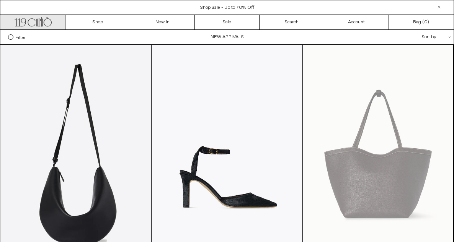 This screenshot has height=242, width=454. What do you see at coordinates (162, 22) in the screenshot?
I see `a: New In` at bounding box center [162, 22].